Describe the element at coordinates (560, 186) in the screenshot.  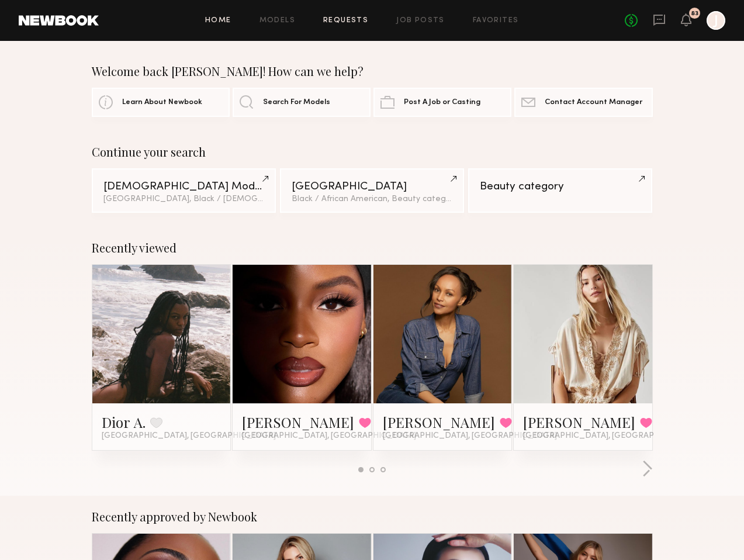
I see `div: Beauty category` at that location.